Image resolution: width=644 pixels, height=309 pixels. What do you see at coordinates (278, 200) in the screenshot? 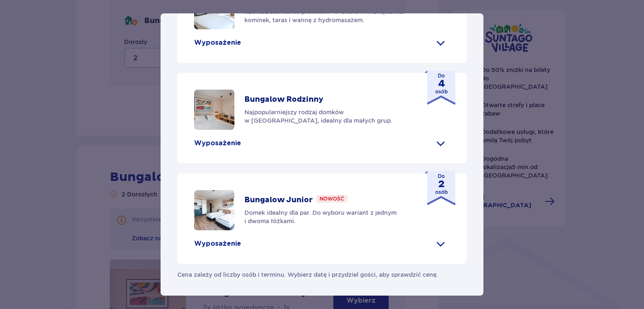
I see `p: Bungalow Junior` at bounding box center [278, 200].